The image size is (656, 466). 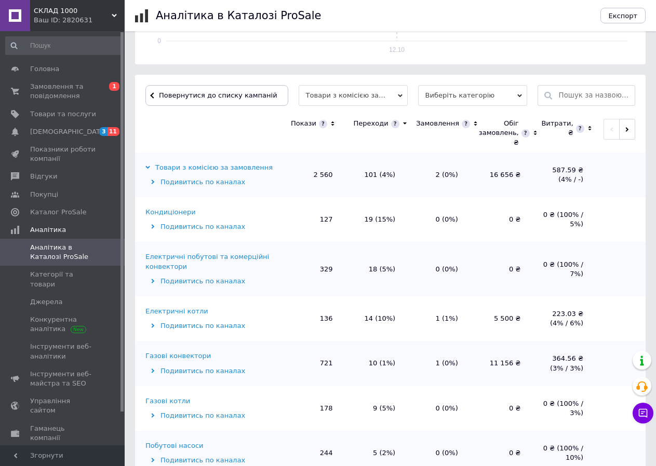 I want to click on td: 101 (4%), so click(x=374, y=175).